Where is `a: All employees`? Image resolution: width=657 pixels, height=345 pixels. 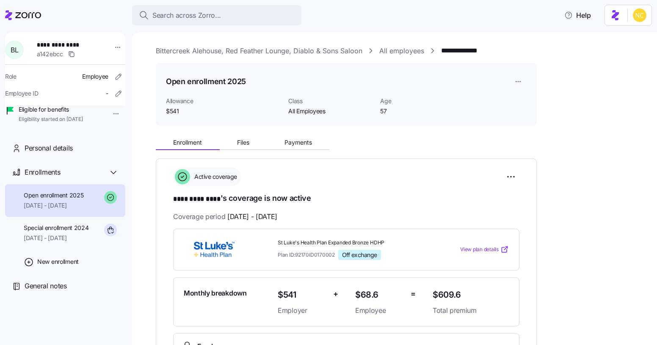 a: All employees is located at coordinates (402, 51).